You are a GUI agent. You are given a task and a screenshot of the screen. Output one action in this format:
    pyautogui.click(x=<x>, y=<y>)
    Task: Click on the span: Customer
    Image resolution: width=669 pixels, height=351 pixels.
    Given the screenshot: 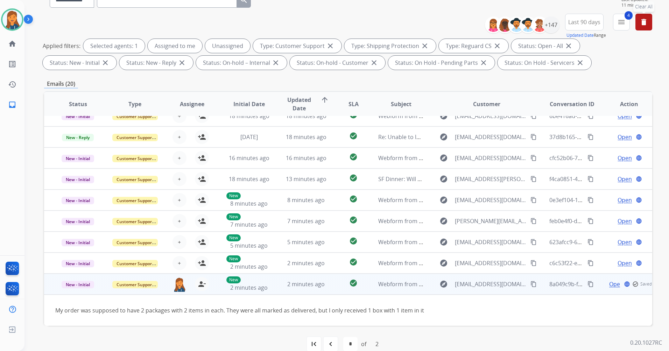 What is the action you would take?
    pyautogui.click(x=487, y=104)
    